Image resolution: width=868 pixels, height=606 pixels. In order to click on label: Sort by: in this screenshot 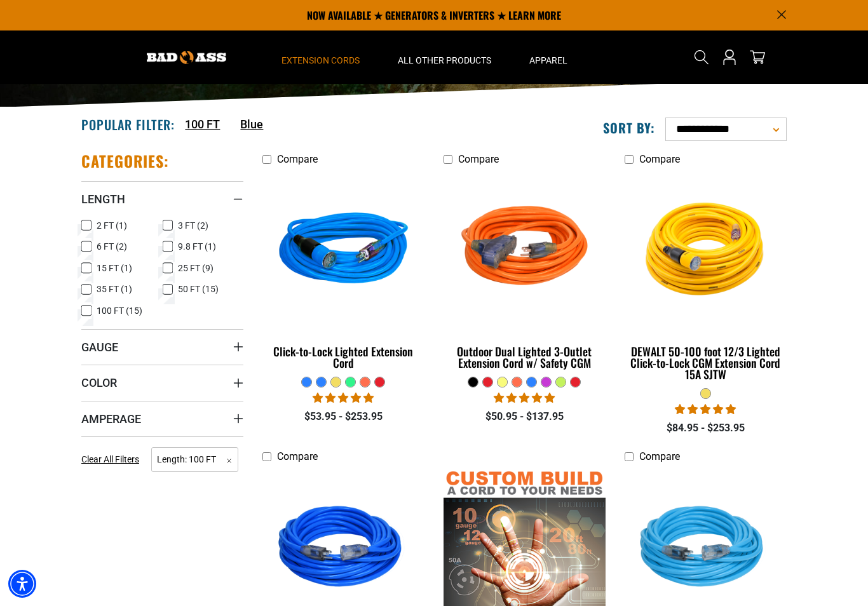, I will do `click(629, 127)`.